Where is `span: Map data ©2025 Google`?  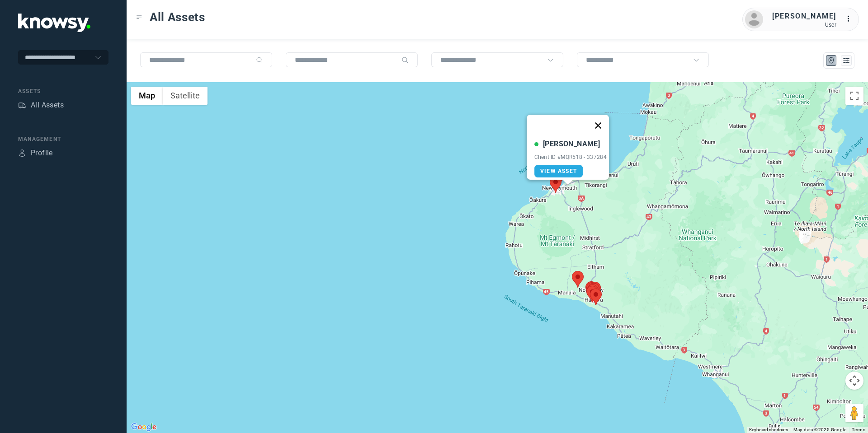
span: Map data ©2025 Google is located at coordinates (820, 429).